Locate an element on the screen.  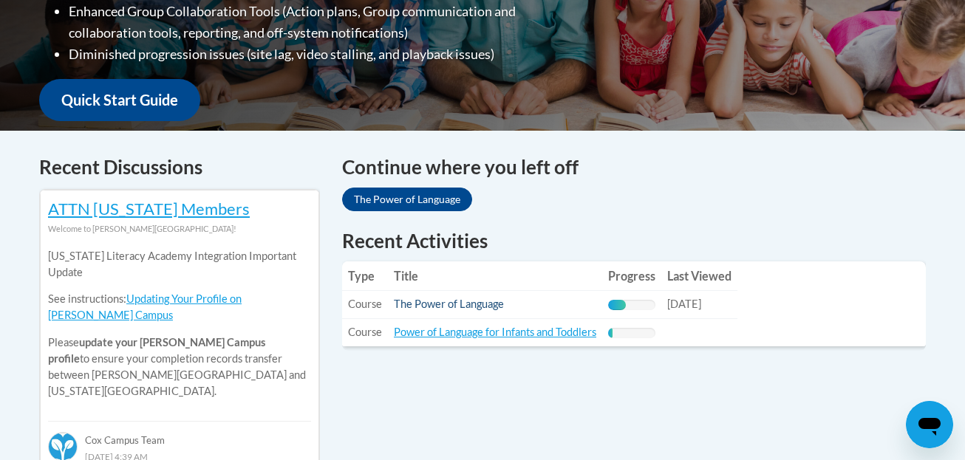
a: Power of Language for Infants and Toddlers is located at coordinates (495, 332).